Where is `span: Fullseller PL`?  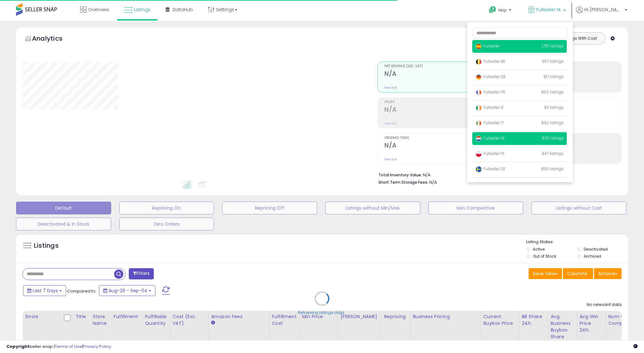
span: Fullseller PL is located at coordinates (490, 153).